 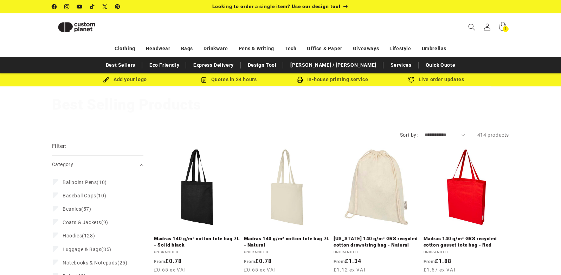 What do you see at coordinates (79, 236) in the screenshot?
I see `span: (128)` at bounding box center [79, 236].